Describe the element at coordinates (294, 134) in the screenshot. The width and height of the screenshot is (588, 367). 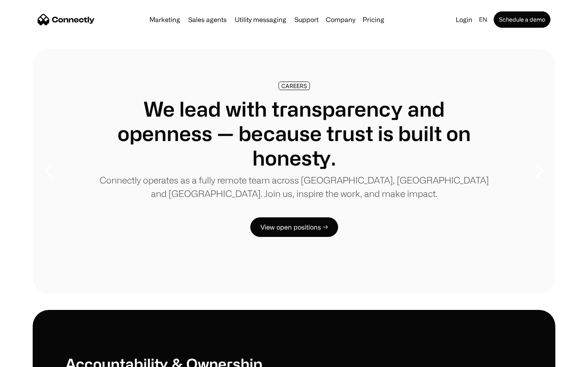
I see `h1: We lead with transparency and openness — because trust is built on honesty.` at that location.